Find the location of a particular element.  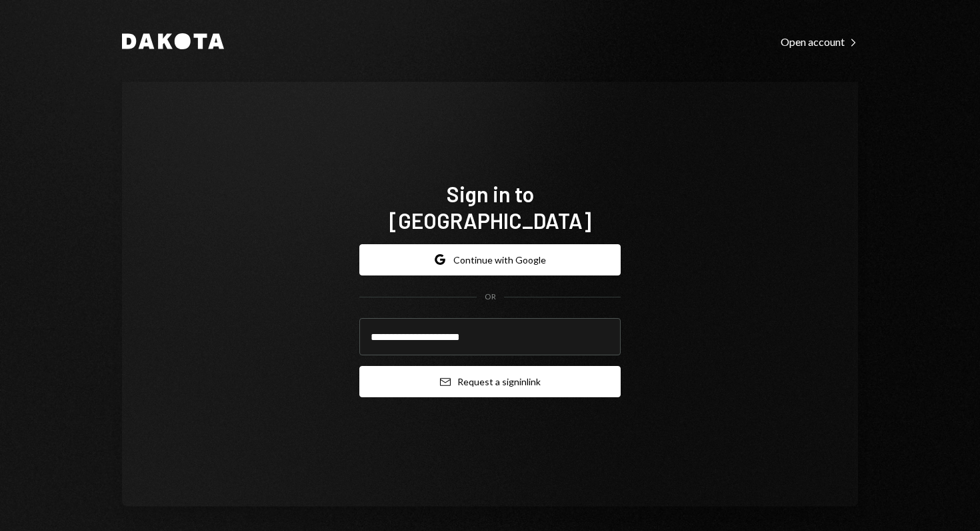

a: Open account is located at coordinates (819, 41).